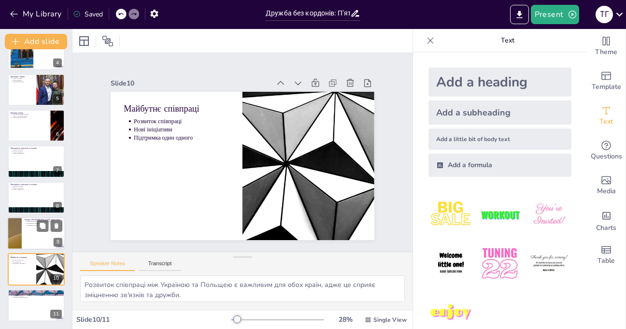  I want to click on div: Slide 10, so click(214, 71).